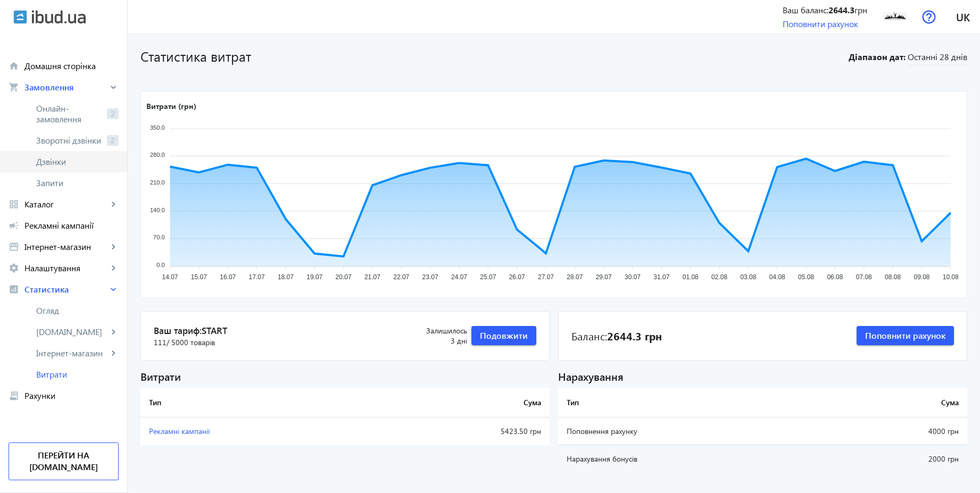 The image size is (980, 493). What do you see at coordinates (635, 336) in the screenshot?
I see `b: 2644.3 грн` at bounding box center [635, 336].